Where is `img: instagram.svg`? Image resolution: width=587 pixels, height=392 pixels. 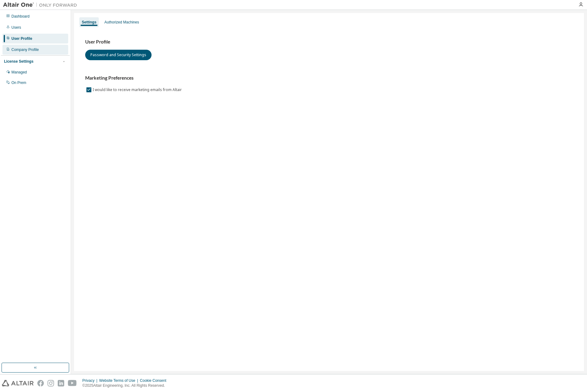
img: instagram.svg is located at coordinates (51, 383).